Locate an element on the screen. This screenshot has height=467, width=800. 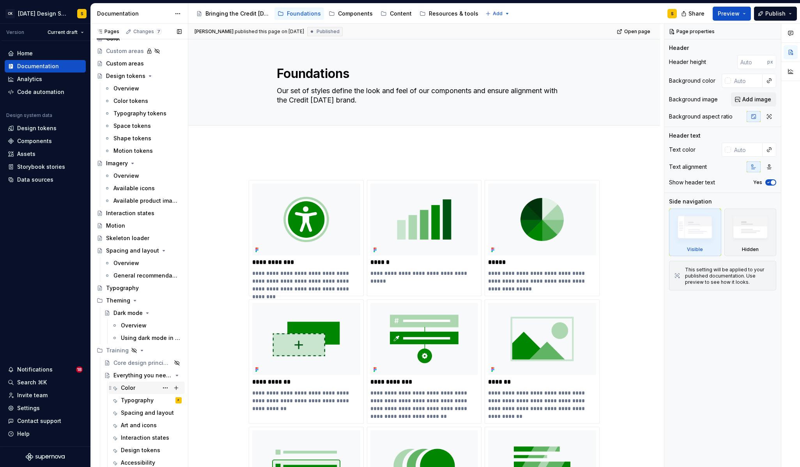
span: Share is located at coordinates (696, 14).